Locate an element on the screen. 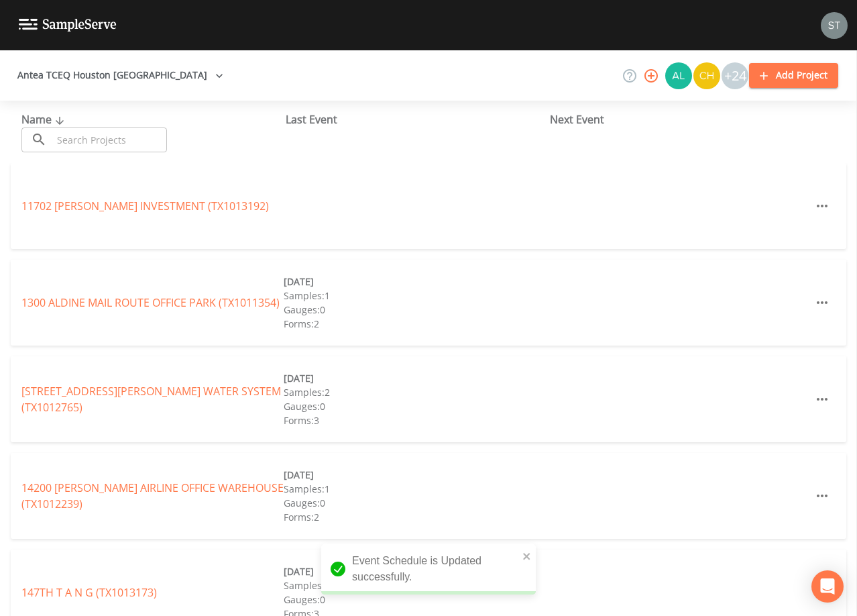  button: close is located at coordinates (527, 555).